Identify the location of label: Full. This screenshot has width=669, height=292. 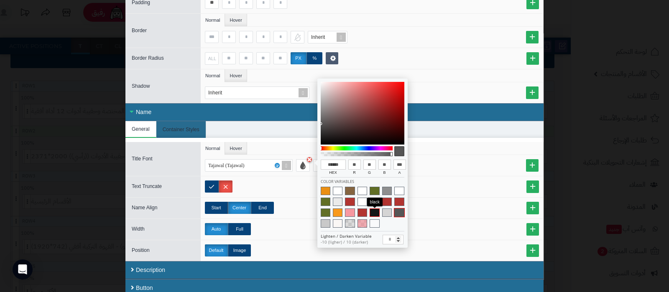
(239, 229).